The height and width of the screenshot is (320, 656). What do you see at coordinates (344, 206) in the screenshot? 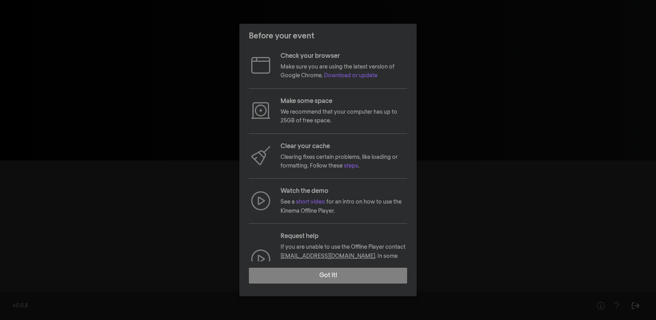
I see `p: See a for an intro on how to use the Kinema Offline Player.` at bounding box center [344, 206].